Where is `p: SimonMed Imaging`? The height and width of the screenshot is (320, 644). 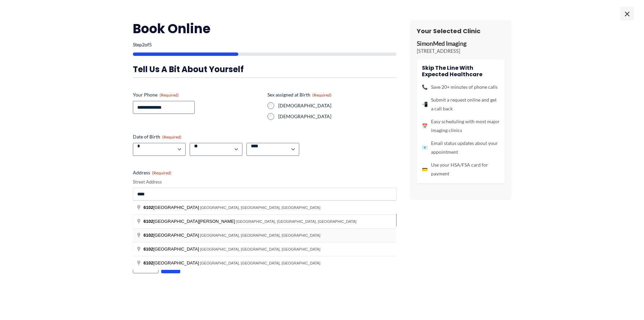 p: SimonMed Imaging is located at coordinates (460, 44).